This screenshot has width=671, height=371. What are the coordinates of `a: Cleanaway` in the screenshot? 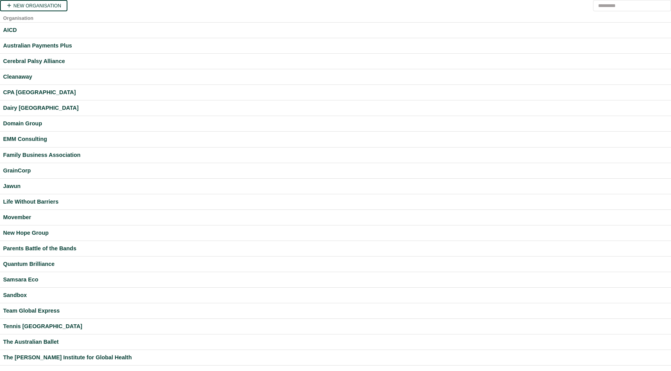 It's located at (335, 77).